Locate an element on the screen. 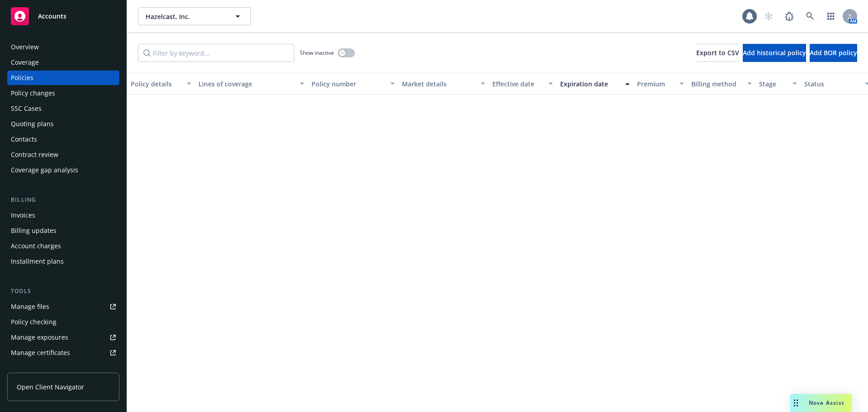  a: Manage certificates is located at coordinates (63, 353).